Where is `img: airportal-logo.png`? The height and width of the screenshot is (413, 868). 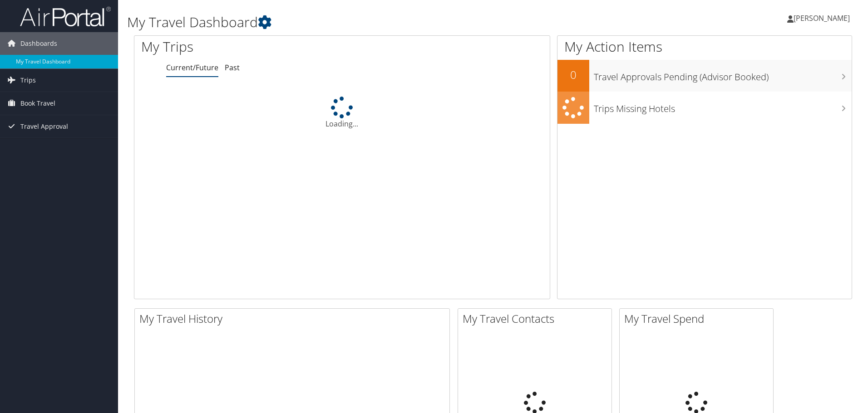
img: airportal-logo.png is located at coordinates (65, 17).